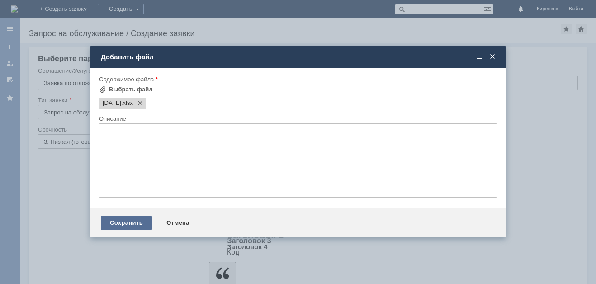 The height and width of the screenshot is (284, 596). I want to click on span: Свернуть (Ctrl + M), so click(479, 57).